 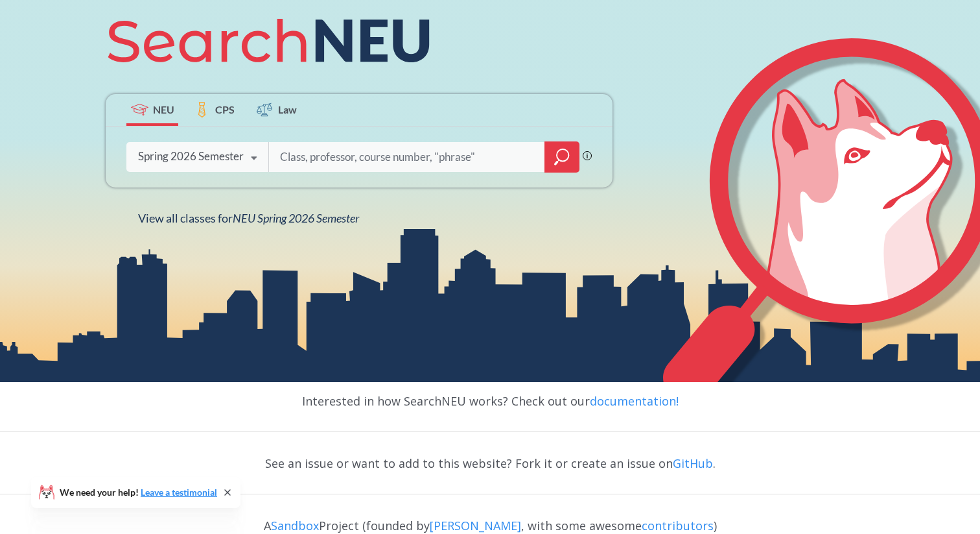 I want to click on a: contributors, so click(x=677, y=525).